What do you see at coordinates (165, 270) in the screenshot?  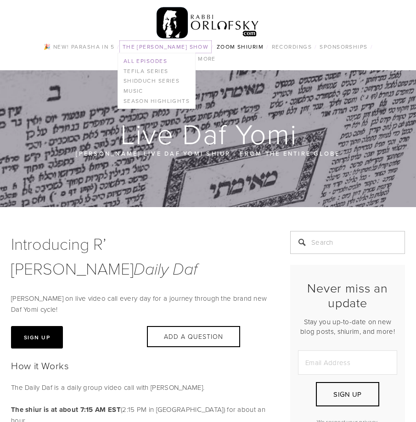 I see `em: Daily Daf` at bounding box center [165, 270].